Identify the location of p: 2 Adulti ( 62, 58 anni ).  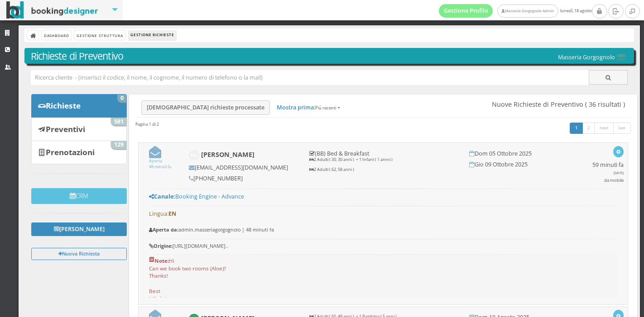
(383, 170).